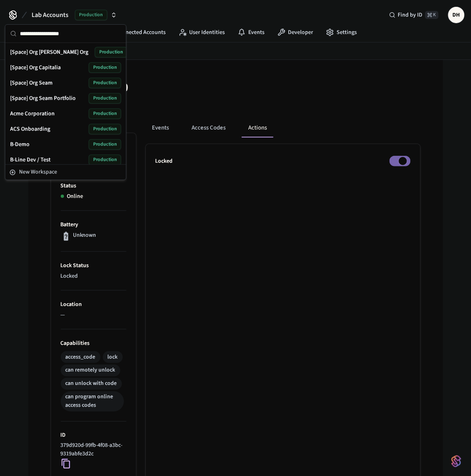 This screenshot has height=476, width=471. What do you see at coordinates (38, 172) in the screenshot?
I see `span: New Workspace` at bounding box center [38, 172].